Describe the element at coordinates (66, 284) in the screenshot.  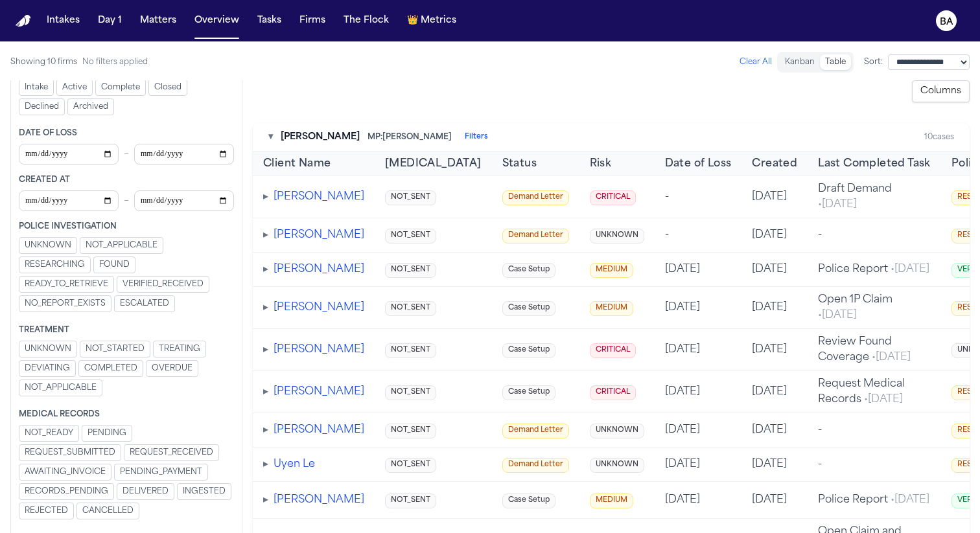
I see `span: READY_TO_RETRIEVE` at that location.